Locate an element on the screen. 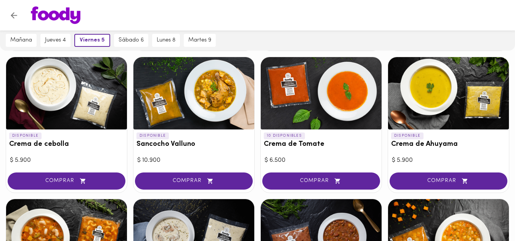 This screenshot has width=515, height=241. div: Crema de cebolla is located at coordinates (66, 93).